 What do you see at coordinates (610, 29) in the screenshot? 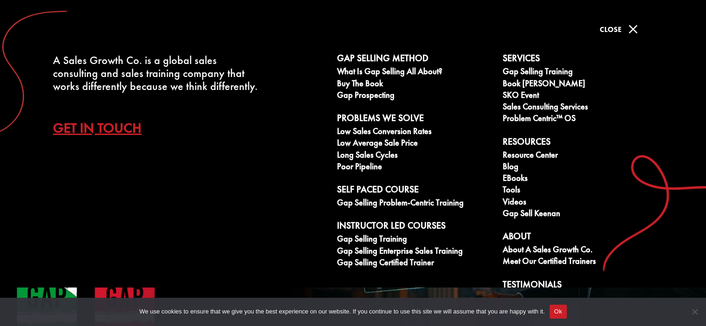
I see `span: Close` at bounding box center [610, 29].